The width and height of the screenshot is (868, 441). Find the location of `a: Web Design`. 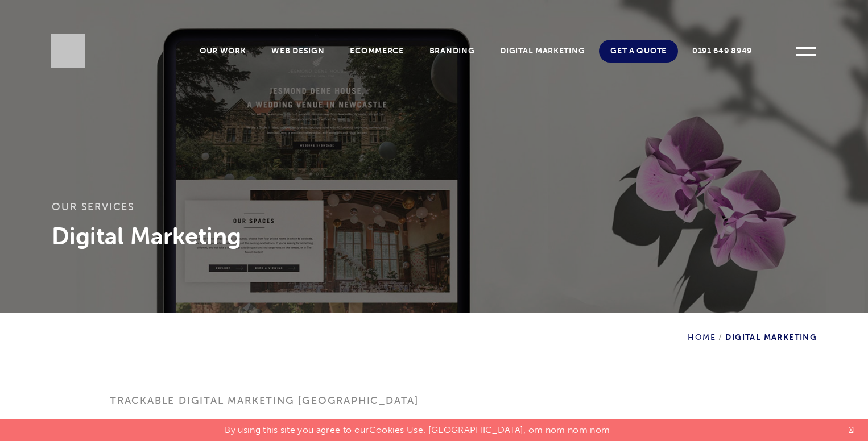

a: Web Design is located at coordinates (298, 51).